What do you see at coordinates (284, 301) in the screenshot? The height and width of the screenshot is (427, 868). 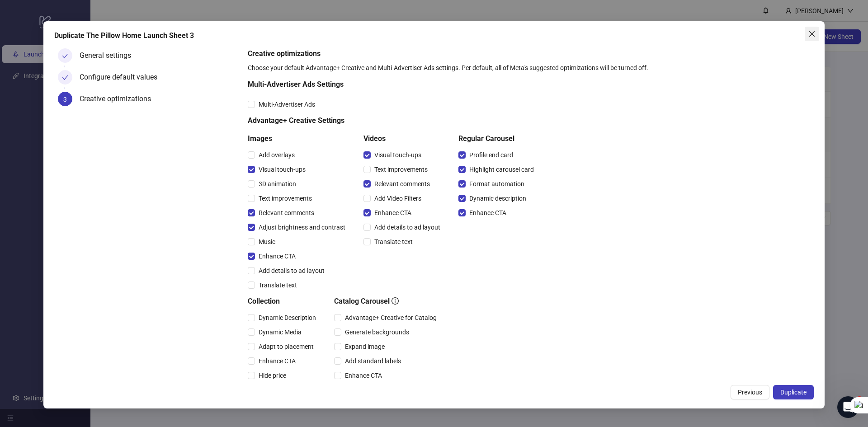 I see `h5: Collection` at bounding box center [284, 301].